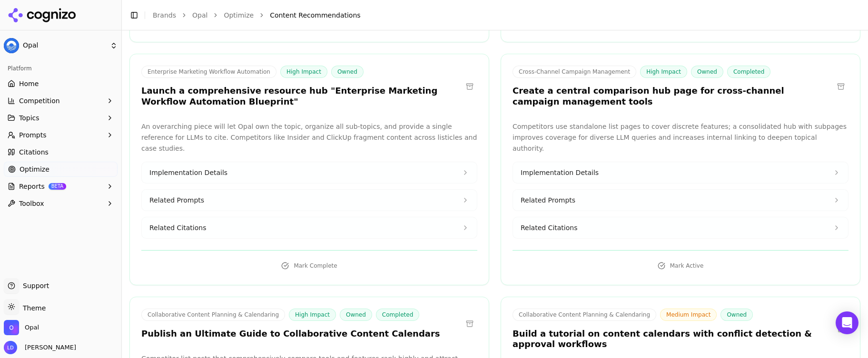  Describe the element at coordinates (315, 15) in the screenshot. I see `span: Content Recommendations` at that location.